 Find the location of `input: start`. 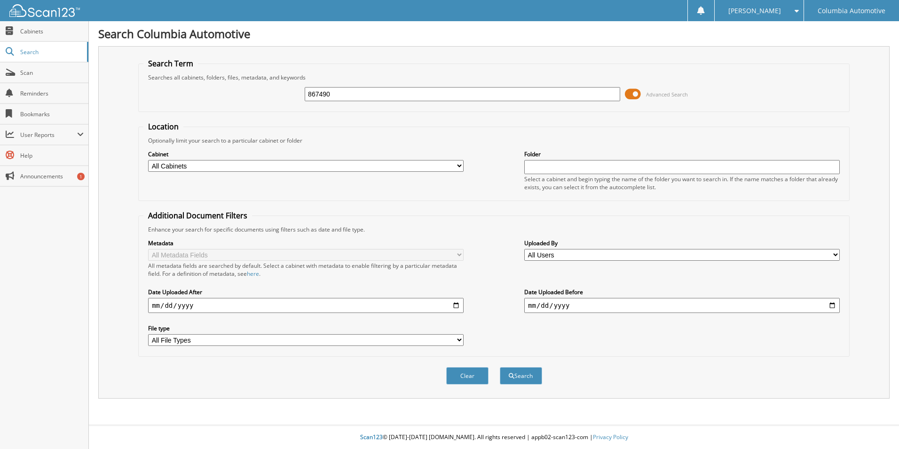

input: start is located at coordinates (306, 305).